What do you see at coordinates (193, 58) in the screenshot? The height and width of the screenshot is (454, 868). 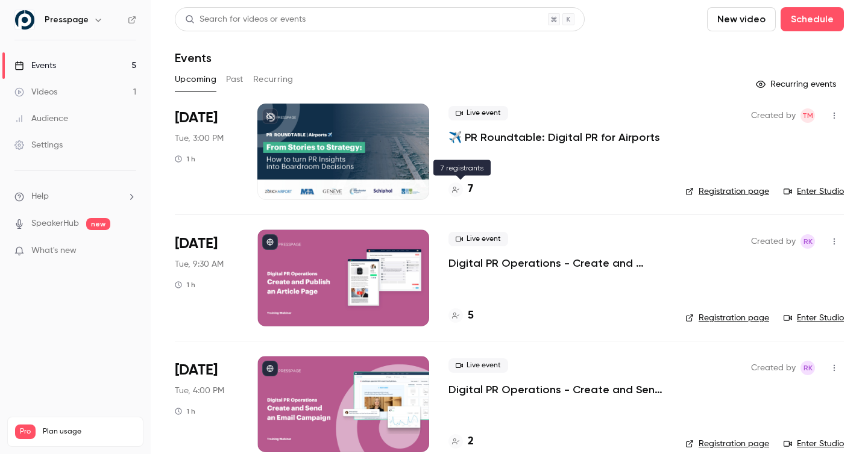 I see `h1: Events` at bounding box center [193, 58].